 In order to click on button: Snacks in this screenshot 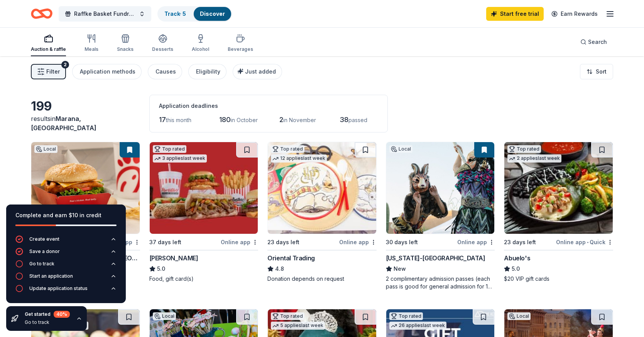, I will do `click(125, 43)`.